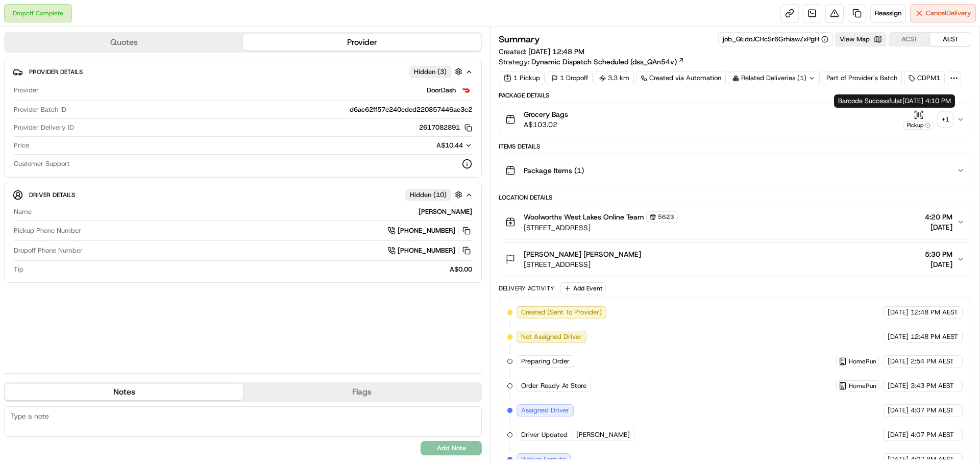 Image resolution: width=980 pixels, height=465 pixels. Describe the element at coordinates (243, 195) in the screenshot. I see `button: Driver DetailsHidden (10)` at that location.